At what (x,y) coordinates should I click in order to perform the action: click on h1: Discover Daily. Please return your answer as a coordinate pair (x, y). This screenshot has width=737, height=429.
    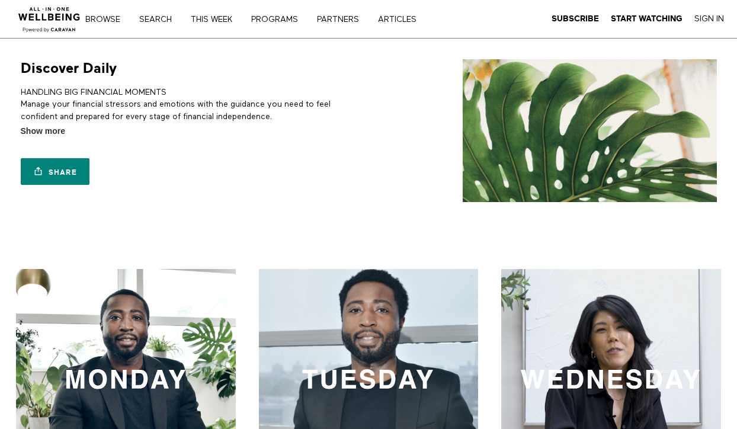
    Looking at the image, I should click on (69, 68).